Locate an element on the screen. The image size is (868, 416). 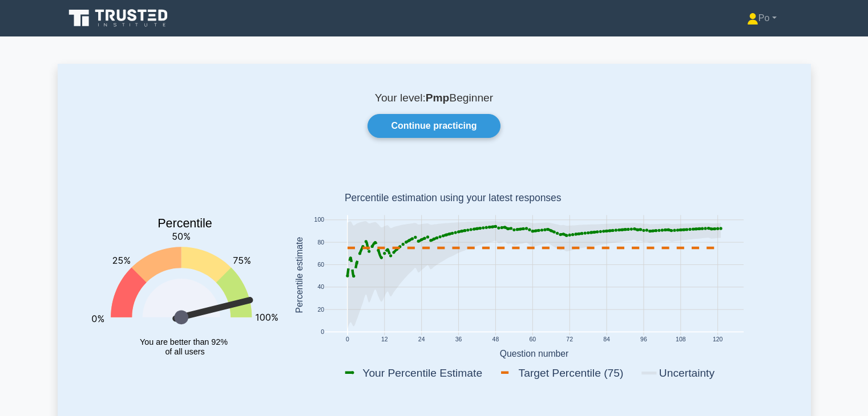
text: 84 is located at coordinates (607, 340).